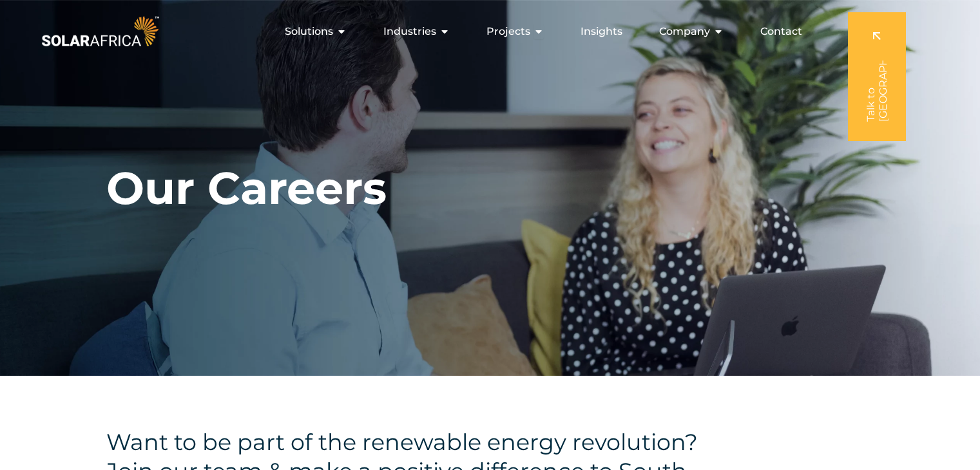 The image size is (980, 470). What do you see at coordinates (781, 32) in the screenshot?
I see `a: Contact` at bounding box center [781, 32].